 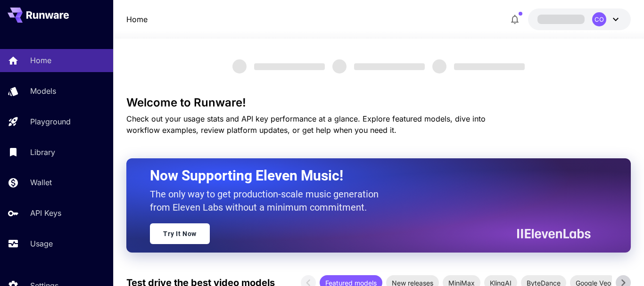 I want to click on nav: breadcrumb, so click(x=137, y=19).